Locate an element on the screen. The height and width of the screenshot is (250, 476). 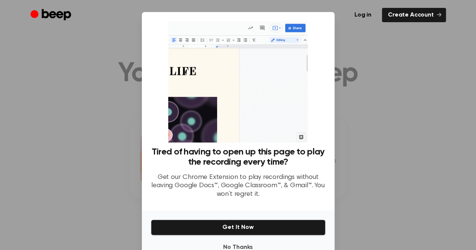
img: Beep extension in action is located at coordinates (238, 82).